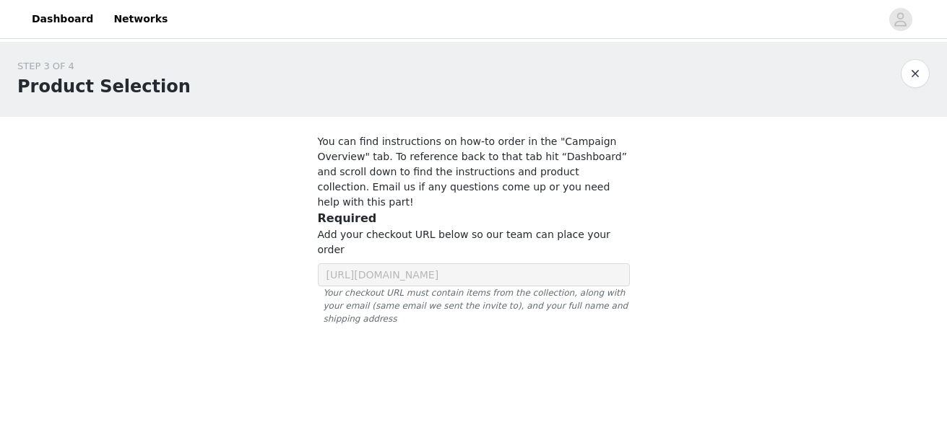 This screenshot has height=432, width=947. Describe the element at coordinates (62, 19) in the screenshot. I see `a: Dashboard` at that location.